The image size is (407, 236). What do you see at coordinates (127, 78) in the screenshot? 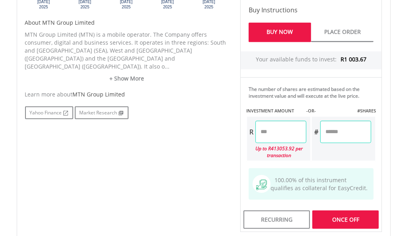
I see `a: + Show More` at bounding box center [127, 78].